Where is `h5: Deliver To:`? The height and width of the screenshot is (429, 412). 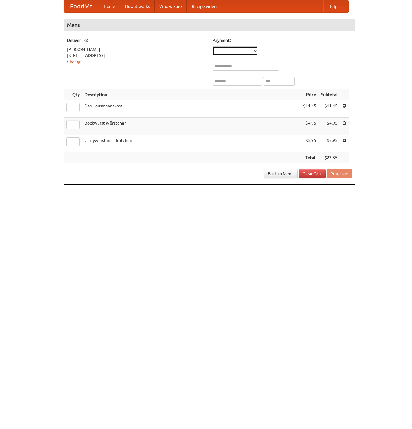
h5: Deliver To: is located at coordinates (137, 40).